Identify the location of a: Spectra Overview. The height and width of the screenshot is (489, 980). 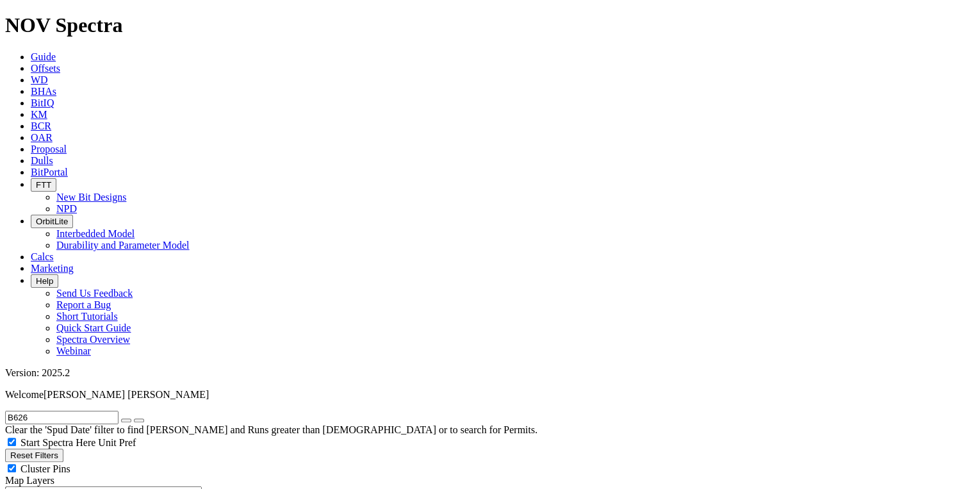
(93, 339).